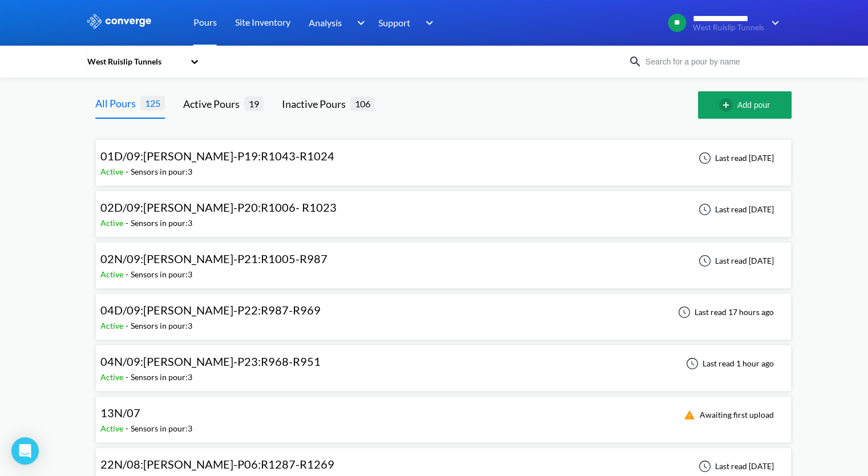 This screenshot has width=868, height=476. I want to click on div: Inactive Pours, so click(316, 104).